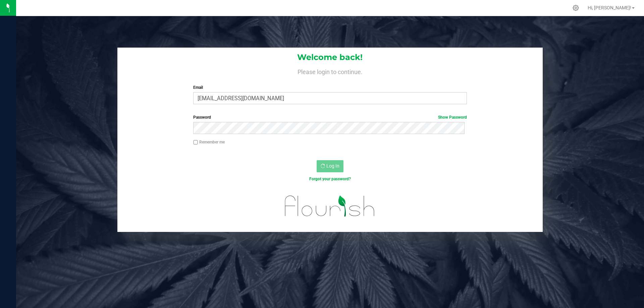  Describe the element at coordinates (452, 117) in the screenshot. I see `a: Show Password` at that location.